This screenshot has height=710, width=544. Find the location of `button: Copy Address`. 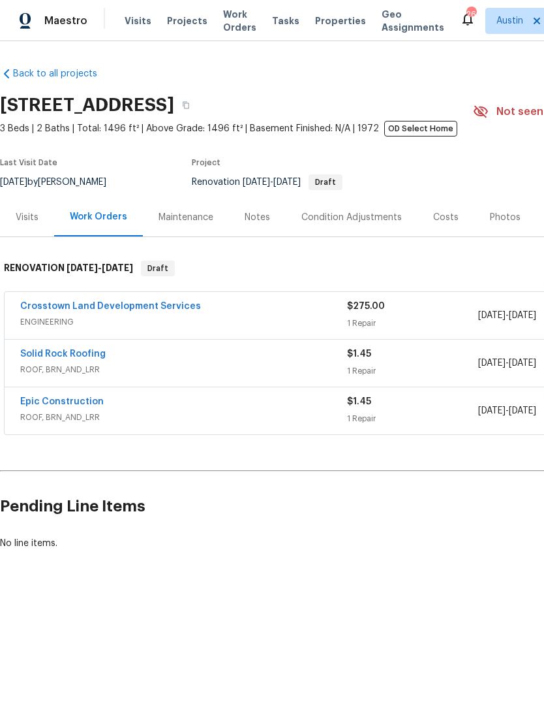

button: Copy Address is located at coordinates (186, 105).